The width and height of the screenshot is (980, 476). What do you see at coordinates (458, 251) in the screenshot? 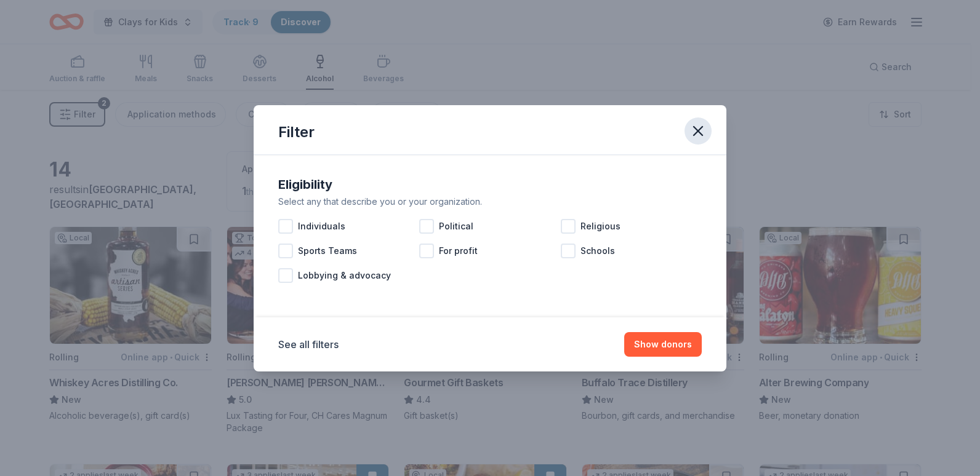
I see `span: For profit` at bounding box center [458, 251].